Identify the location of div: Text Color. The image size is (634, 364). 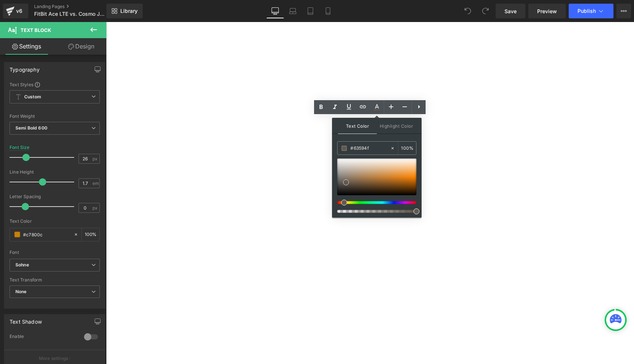
(55, 221).